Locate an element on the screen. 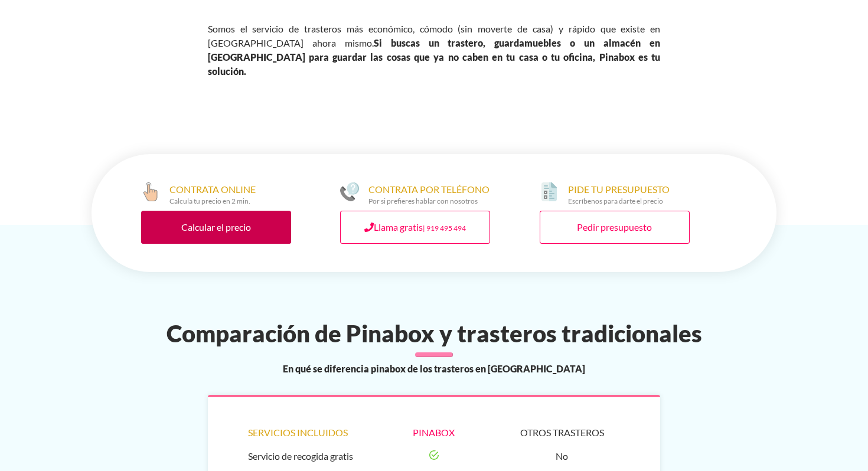 The height and width of the screenshot is (471, 868). div: PIDE TU PRESUPUESTO is located at coordinates (619, 194).